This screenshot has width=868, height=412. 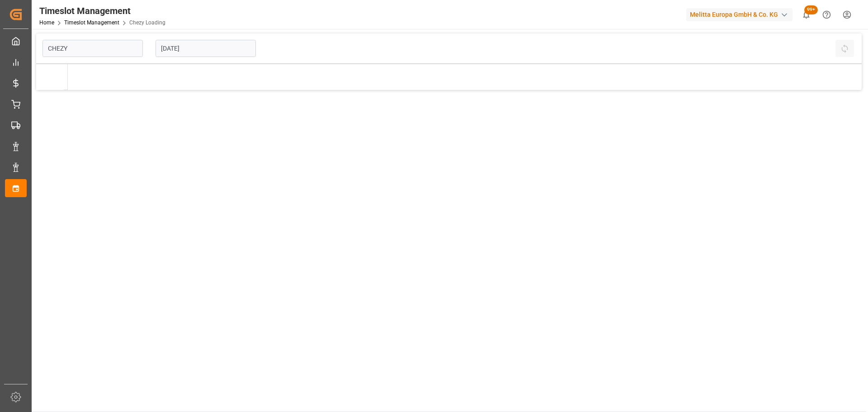 What do you see at coordinates (806, 14) in the screenshot?
I see `button: show 100 new notifications` at bounding box center [806, 14].